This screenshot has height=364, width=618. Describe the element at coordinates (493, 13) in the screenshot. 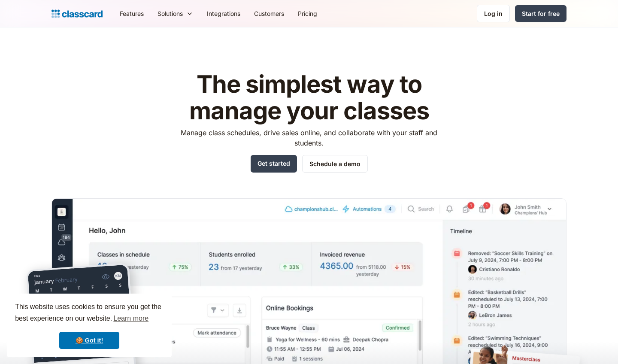

I see `a: Log in` at that location.